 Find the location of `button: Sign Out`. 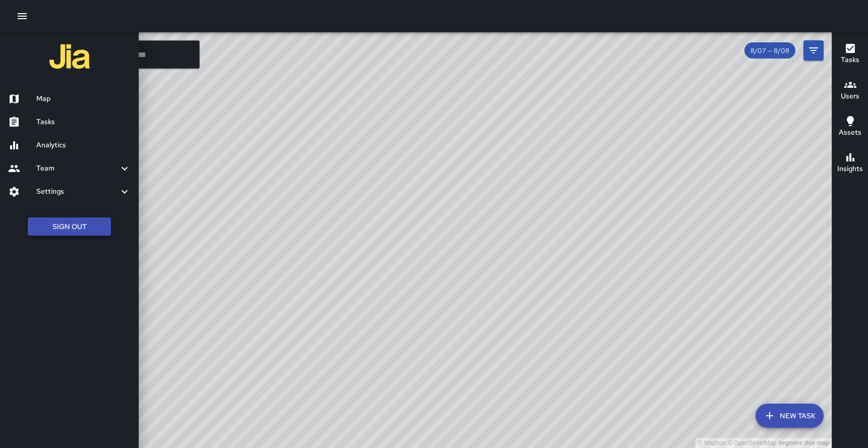

button: Sign Out is located at coordinates (69, 226).